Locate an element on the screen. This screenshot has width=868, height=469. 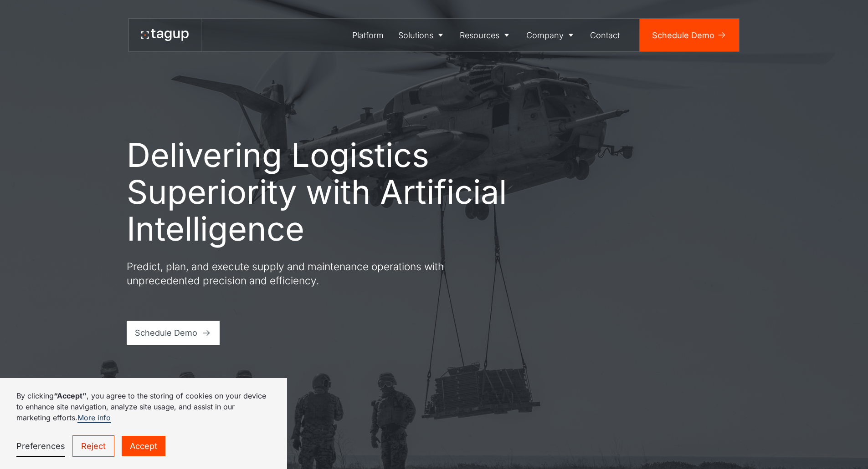
div: Platform is located at coordinates (368, 35).